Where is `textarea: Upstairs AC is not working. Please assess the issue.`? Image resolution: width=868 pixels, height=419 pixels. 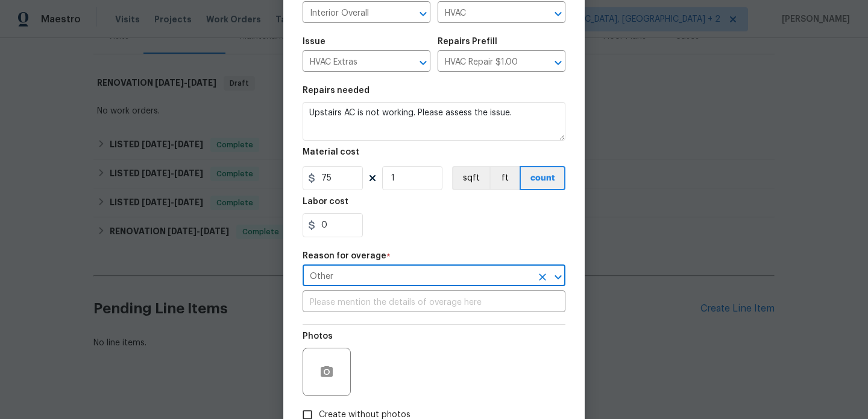 textarea: Upstairs AC is not working. Please assess the issue. is located at coordinates (434, 122).